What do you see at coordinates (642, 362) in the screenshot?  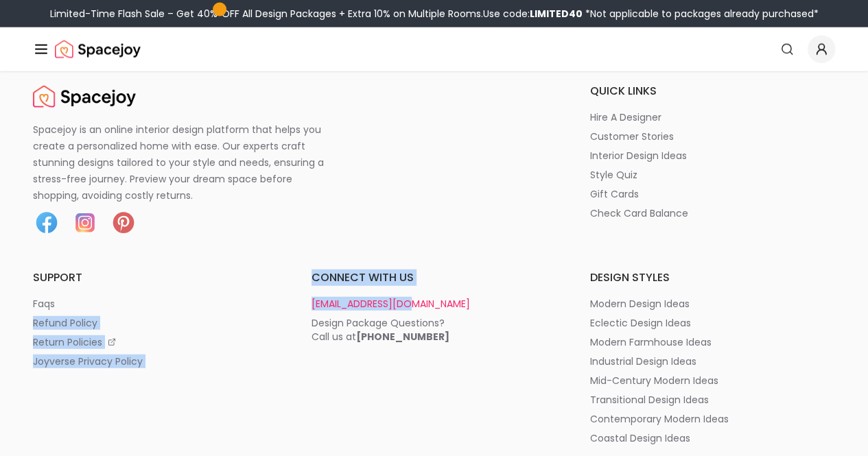 I see `p: industrial design ideas` at bounding box center [642, 362].